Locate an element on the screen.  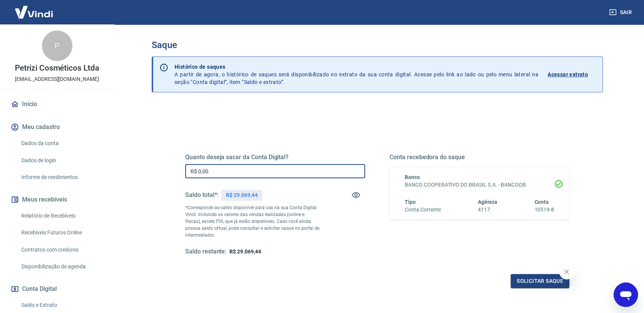
button: Conta Digital is located at coordinates (57, 289).